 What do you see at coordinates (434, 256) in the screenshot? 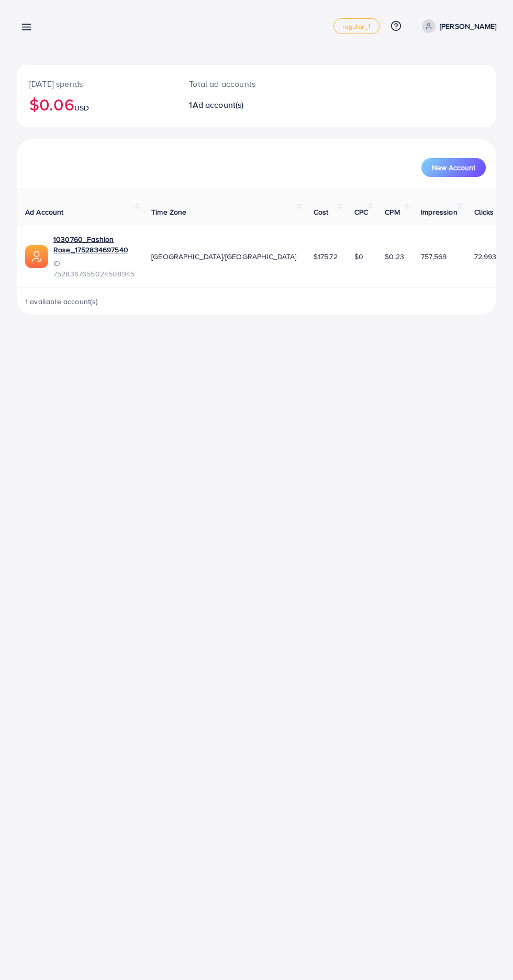
I see `span: 757,569` at bounding box center [434, 256].